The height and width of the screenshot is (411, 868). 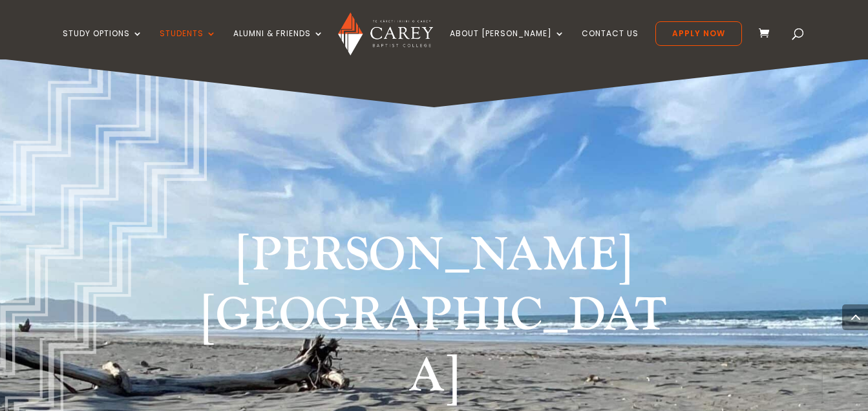 I want to click on a: Study Options, so click(x=103, y=44).